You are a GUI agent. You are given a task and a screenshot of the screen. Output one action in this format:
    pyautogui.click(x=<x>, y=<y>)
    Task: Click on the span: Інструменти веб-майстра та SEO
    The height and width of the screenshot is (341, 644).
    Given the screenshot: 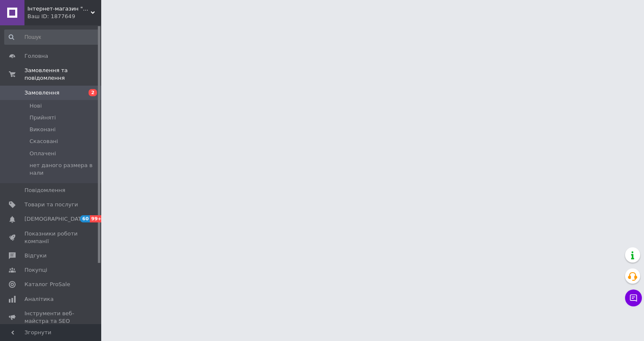 What is the action you would take?
    pyautogui.click(x=51, y=317)
    